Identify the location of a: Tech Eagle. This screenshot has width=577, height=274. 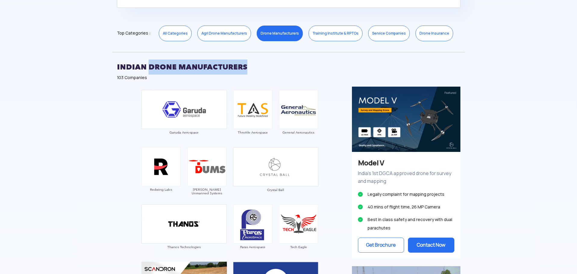
(298, 235).